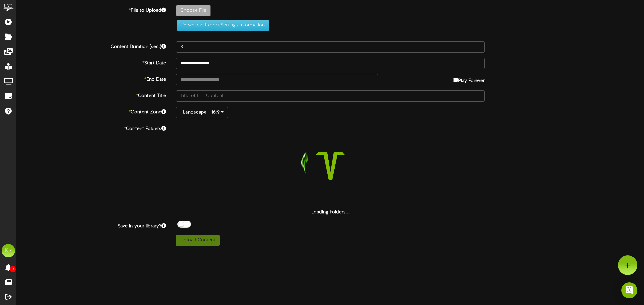  Describe the element at coordinates (91, 111) in the screenshot. I see `label: Content Zone` at that location.